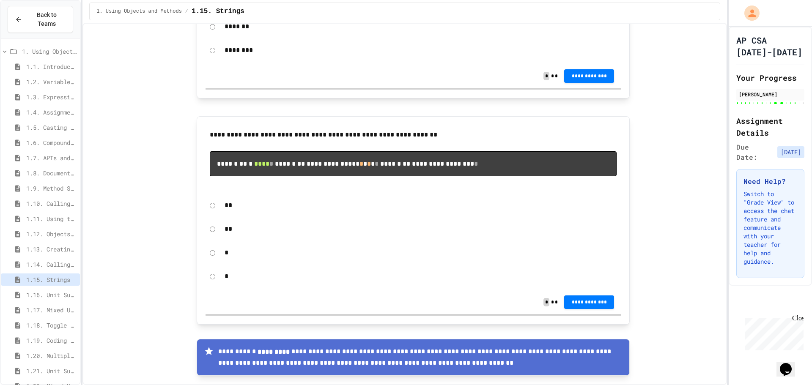  Describe the element at coordinates (47, 19) in the screenshot. I see `span: Back to Teams` at that location.